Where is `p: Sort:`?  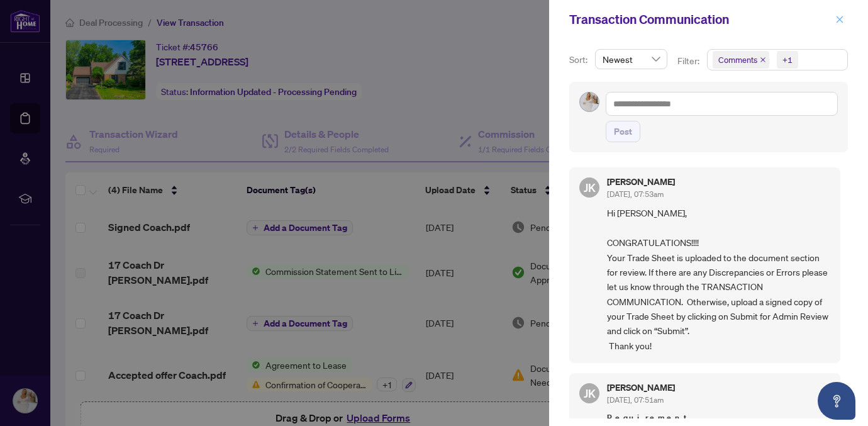 p: Sort: is located at coordinates (580, 60).